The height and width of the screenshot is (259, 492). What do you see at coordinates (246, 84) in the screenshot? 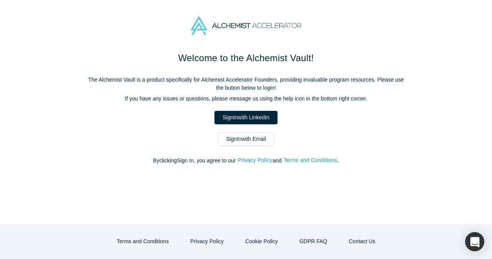
I see `p: The Alchemist Vault is a product specifically for Alchemist Accelerator Founders, providing inval...` at bounding box center [246, 84].